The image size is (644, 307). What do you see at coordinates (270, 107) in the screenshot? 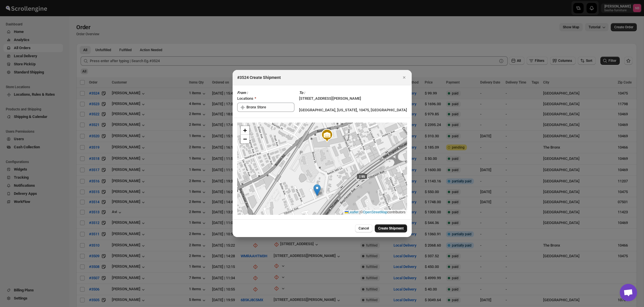
I see `input: Search location` at bounding box center [270, 107].